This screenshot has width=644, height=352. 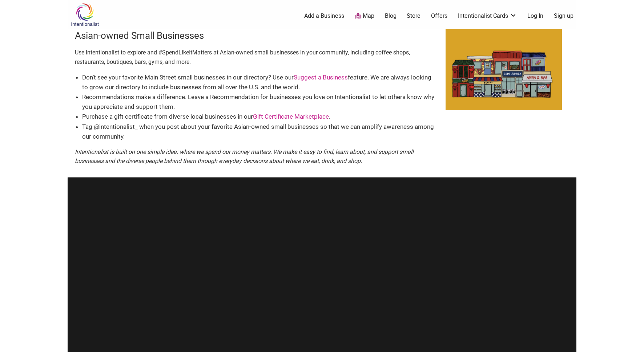 What do you see at coordinates (536, 16) in the screenshot?
I see `a: Log In` at bounding box center [536, 16].